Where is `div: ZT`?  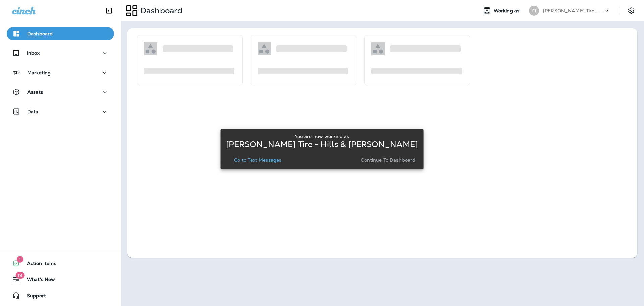 div: ZT is located at coordinates (534, 11).